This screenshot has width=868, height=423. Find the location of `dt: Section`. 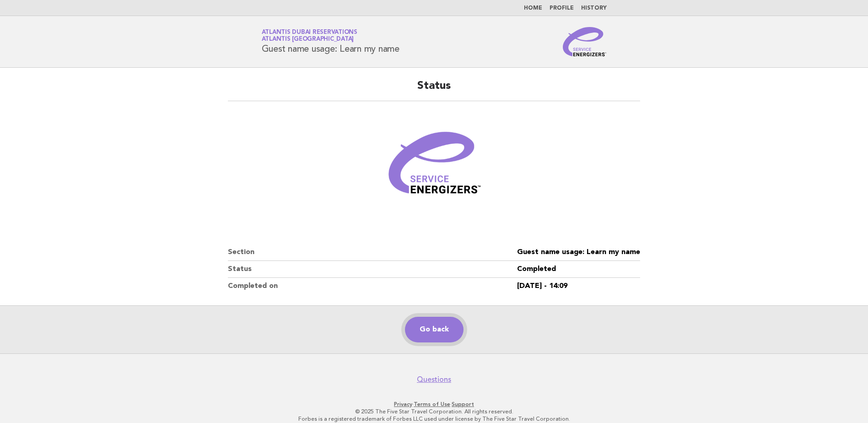

dt: Section is located at coordinates (373, 252).